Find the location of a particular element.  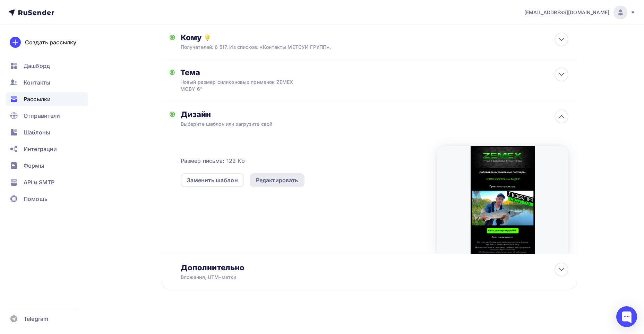

div: Выберите шаблон или загрузите свой is located at coordinates (355, 124).